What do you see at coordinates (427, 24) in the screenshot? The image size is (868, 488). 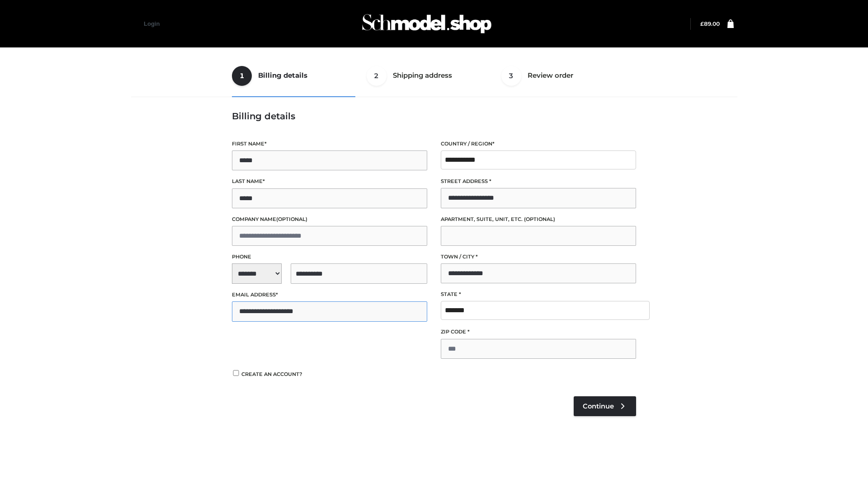 I see `a: Schmodel Admin 964` at bounding box center [427, 24].